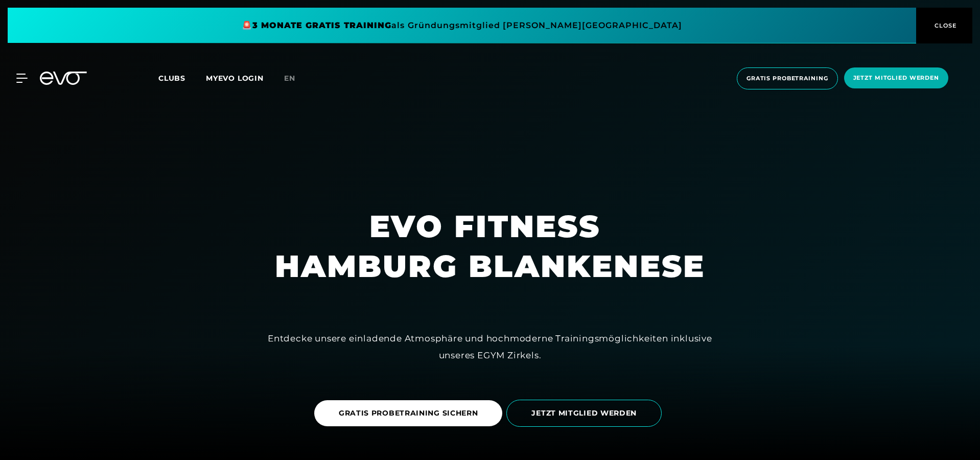 This screenshot has width=980, height=460. Describe the element at coordinates (408, 413) in the screenshot. I see `span: GRATIS PROBETRAINING SICHERN` at that location.